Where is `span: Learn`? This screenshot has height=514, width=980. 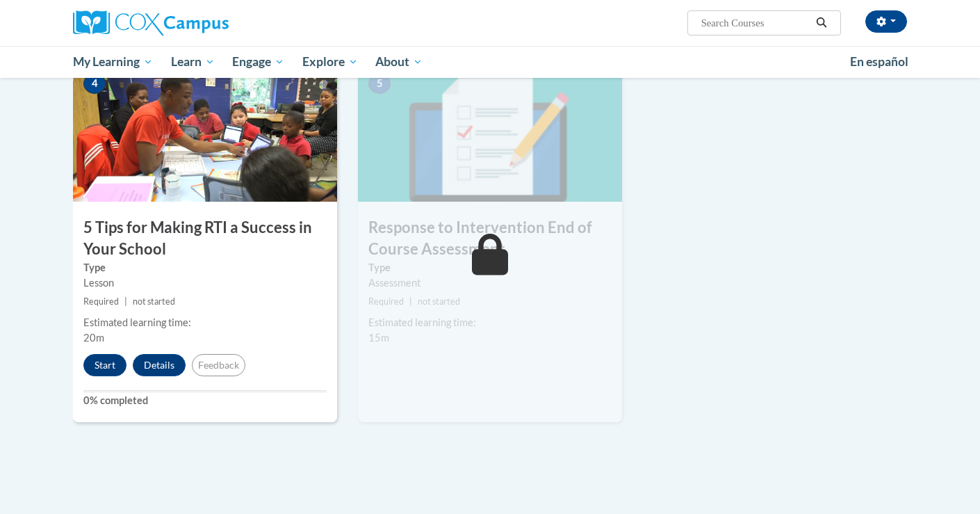
span: Learn is located at coordinates (193, 62).